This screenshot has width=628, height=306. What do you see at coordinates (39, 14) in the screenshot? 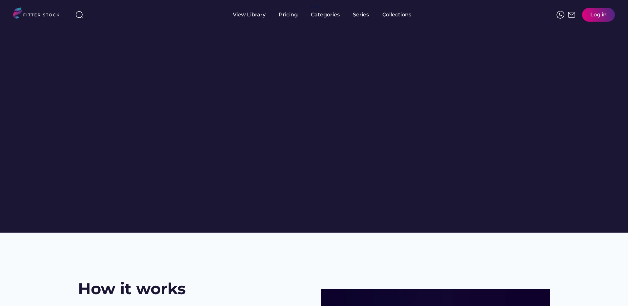
I see `img: LOGO.svg` at bounding box center [39, 14].